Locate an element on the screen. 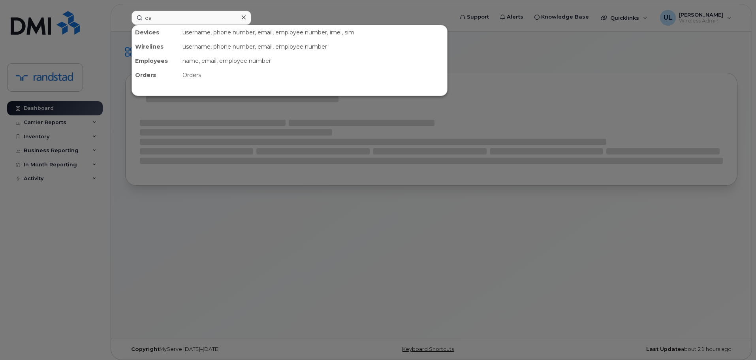 The width and height of the screenshot is (756, 360). div: Wirelines is located at coordinates (156, 47).